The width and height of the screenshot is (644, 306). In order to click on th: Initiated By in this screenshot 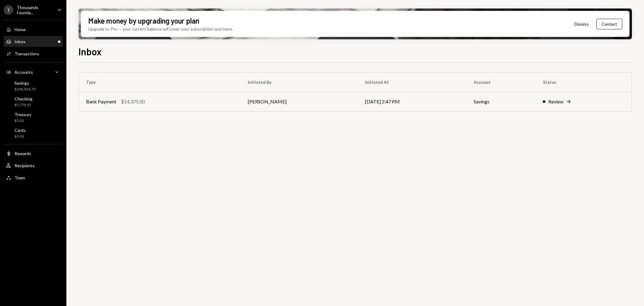, I will do `click(299, 82)`.